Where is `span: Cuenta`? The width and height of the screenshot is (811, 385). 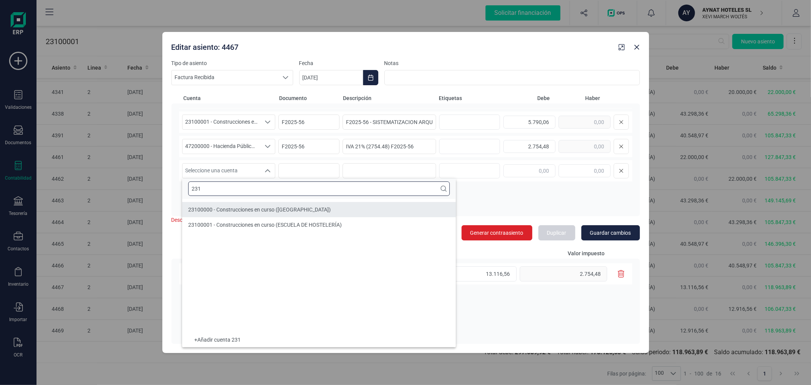
span: Cuenta is located at coordinates (230, 98).